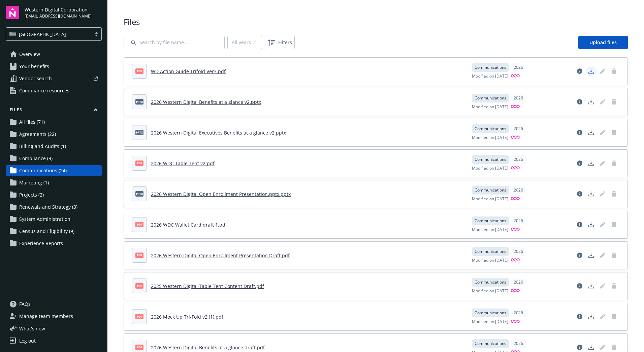  Describe the element at coordinates (54, 231) in the screenshot. I see `a: Census and Eligibility (9)` at that location.